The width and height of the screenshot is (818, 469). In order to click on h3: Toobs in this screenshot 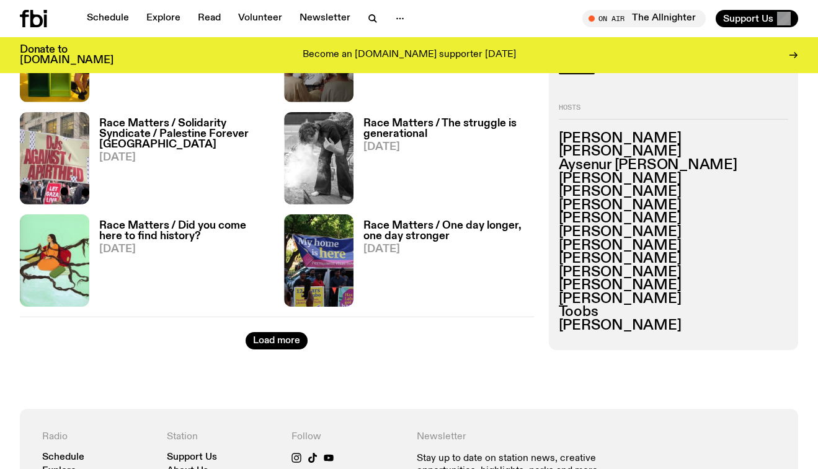, I will do `click(673, 312)`.